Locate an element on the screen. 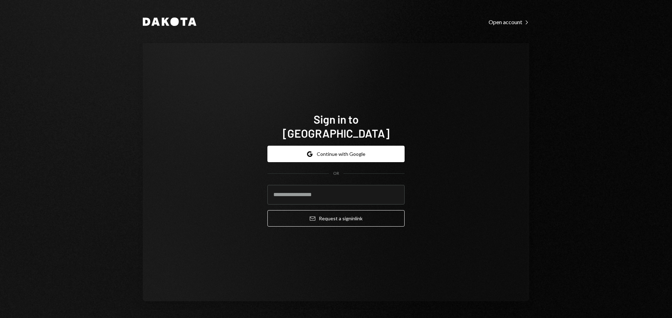 This screenshot has height=318, width=672. button: Continue with Google is located at coordinates (336, 154).